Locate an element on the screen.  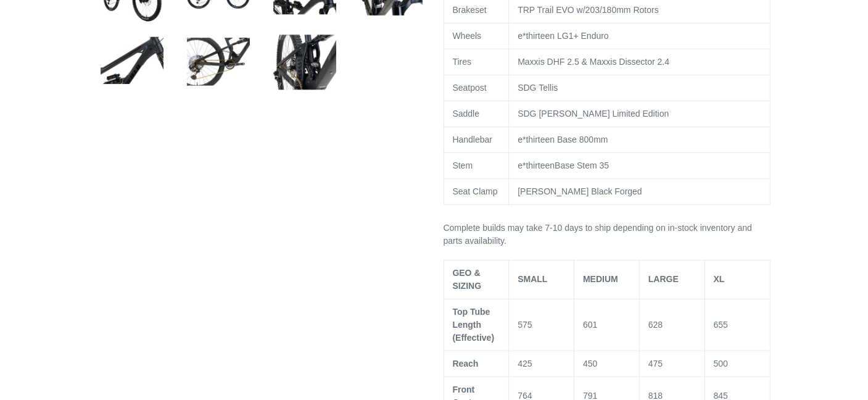
span: Top Tube Length (Effective) is located at coordinates (474, 325).